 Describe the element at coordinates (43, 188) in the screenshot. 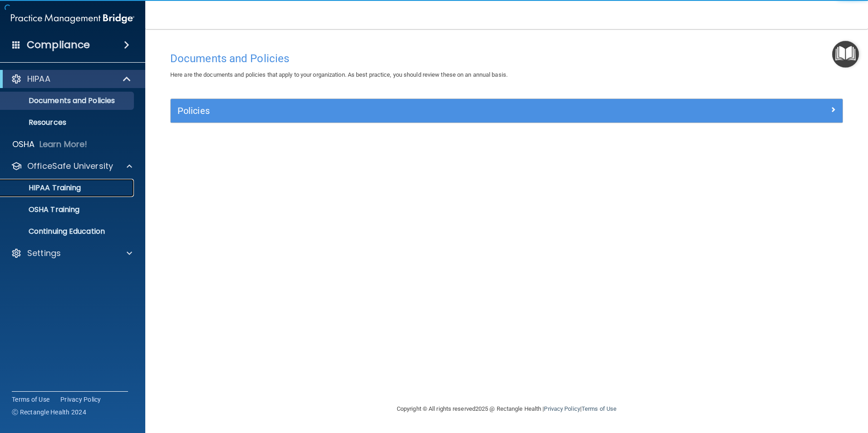

I see `p: HIPAA Training` at that location.